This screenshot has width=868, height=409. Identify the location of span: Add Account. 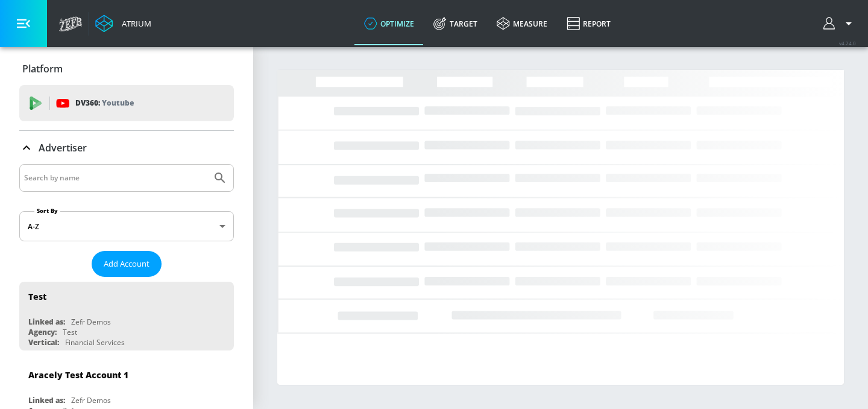
(126, 264).